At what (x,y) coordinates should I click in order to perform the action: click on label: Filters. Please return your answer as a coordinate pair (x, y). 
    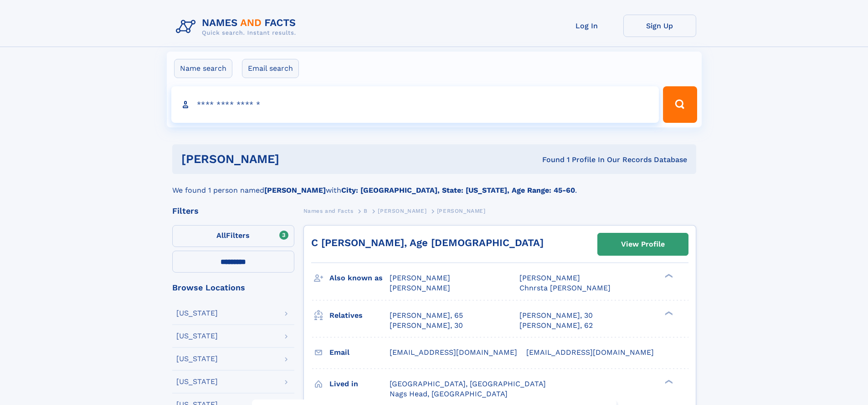
    Looking at the image, I should click on (234, 236).